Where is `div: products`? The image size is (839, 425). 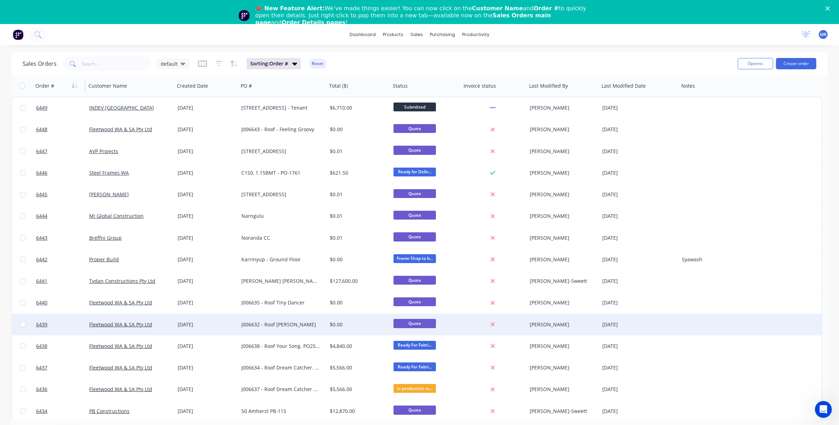 div: products is located at coordinates (393, 35).